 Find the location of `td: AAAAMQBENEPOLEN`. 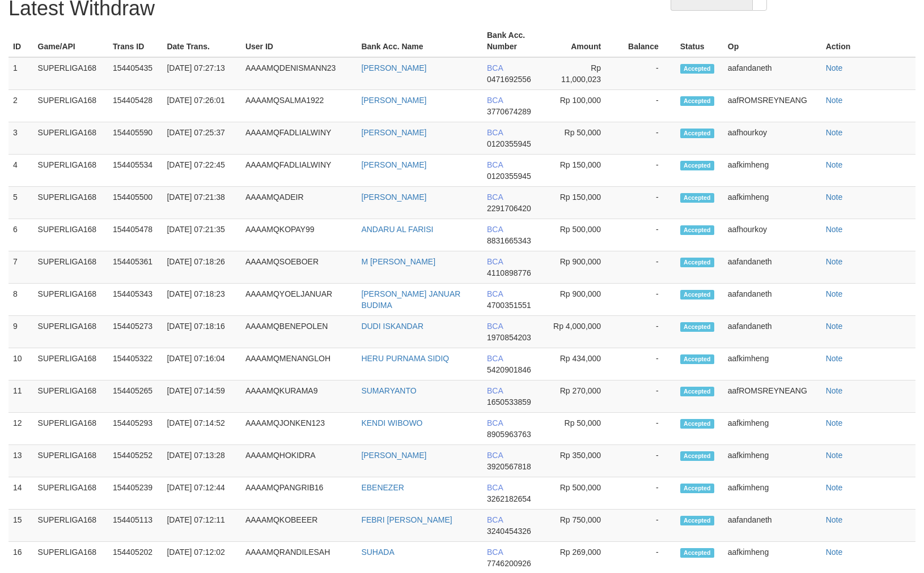

td: AAAAMQBENEPOLEN is located at coordinates (298, 332).